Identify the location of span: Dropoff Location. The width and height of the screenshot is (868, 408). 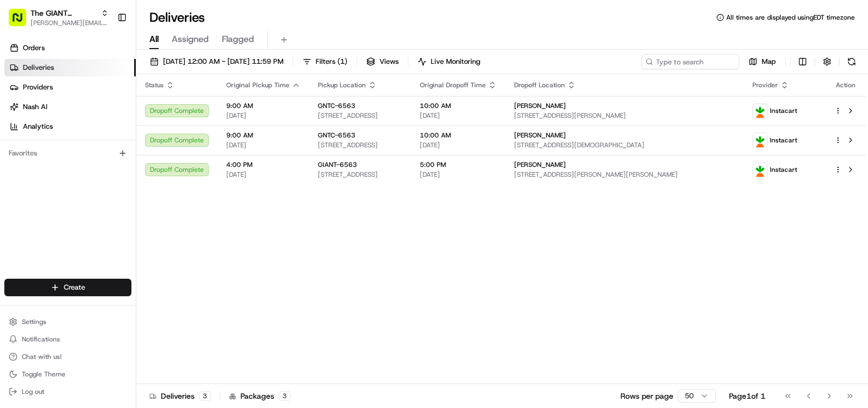
(539, 85).